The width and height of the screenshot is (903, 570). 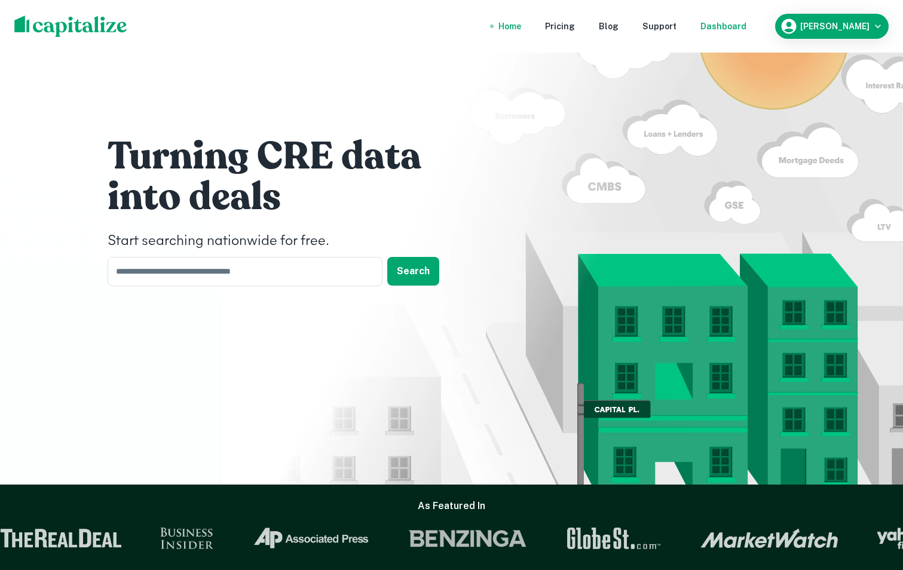 I want to click on div: Blog, so click(x=608, y=26).